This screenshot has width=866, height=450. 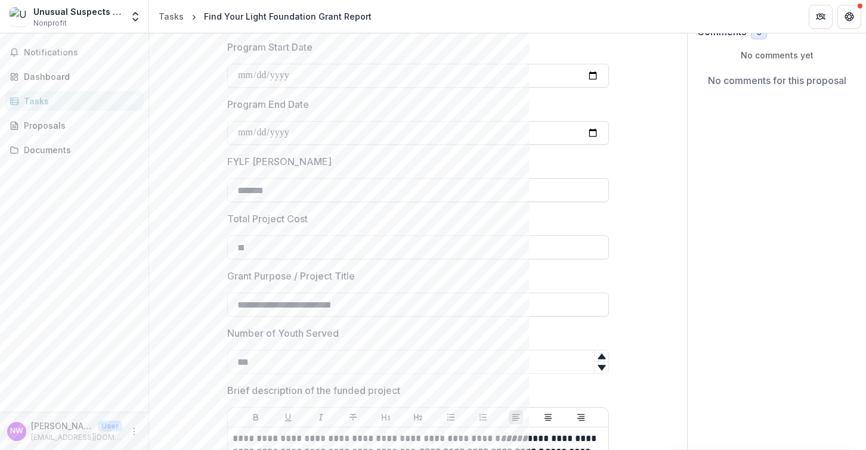 I want to click on div: Nick Williams, so click(x=17, y=431).